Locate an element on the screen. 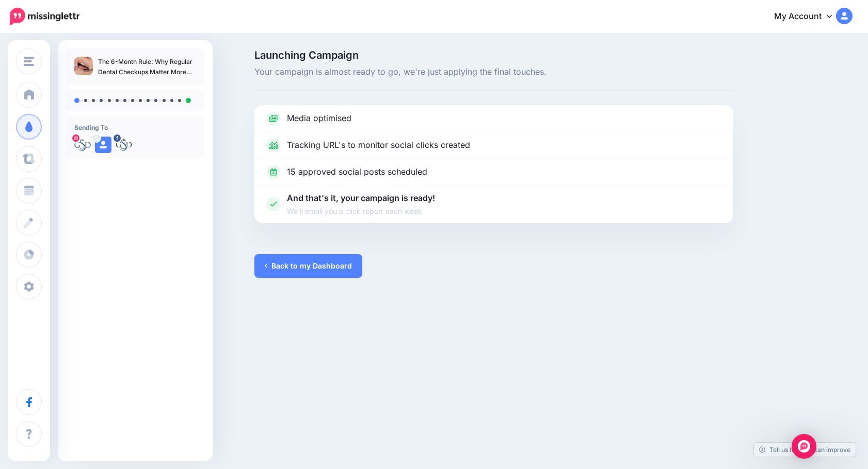 The image size is (868, 469). p: 15 approved social posts scheduled is located at coordinates (357, 172).